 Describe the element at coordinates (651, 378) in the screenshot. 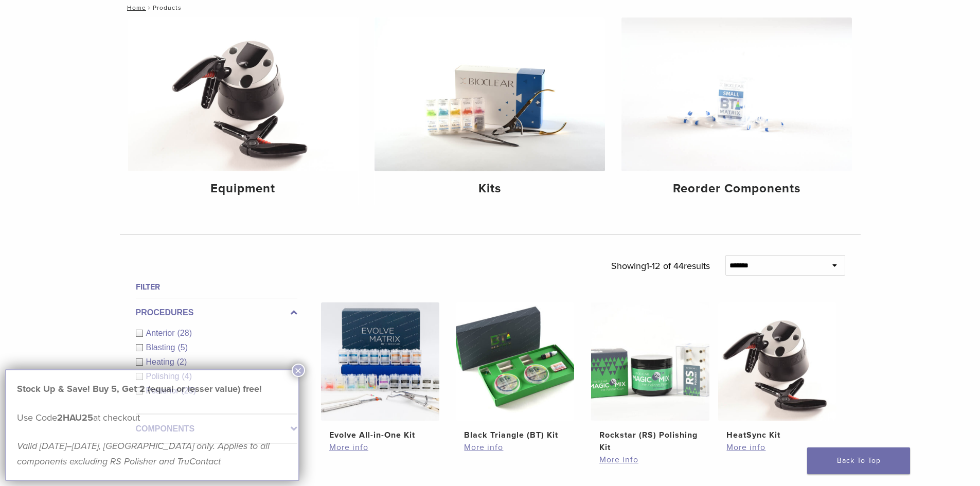

I see `a: Rockstar (RS) Polishing KitRockstar (RS) Polishing Kit` at that location.